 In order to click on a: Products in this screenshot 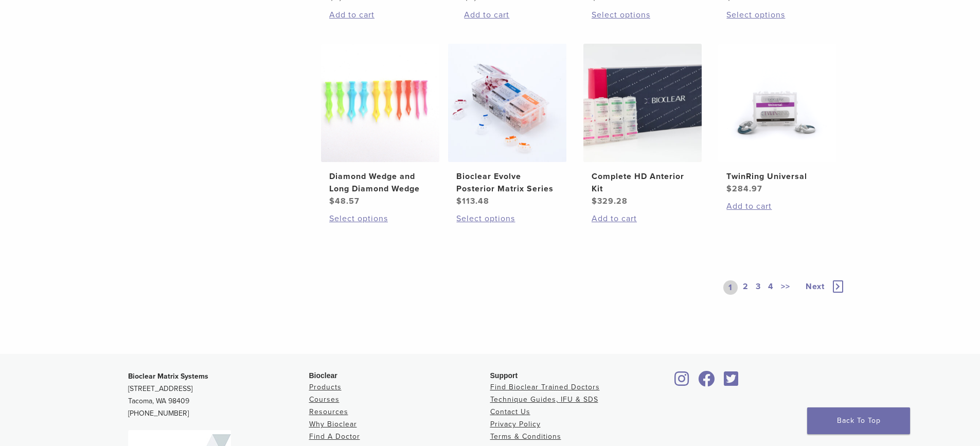, I will do `click(325, 387)`.